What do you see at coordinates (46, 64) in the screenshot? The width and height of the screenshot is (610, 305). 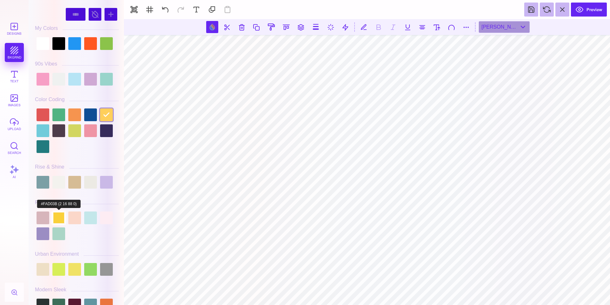 I see `div: 90s Vibes` at bounding box center [46, 64].